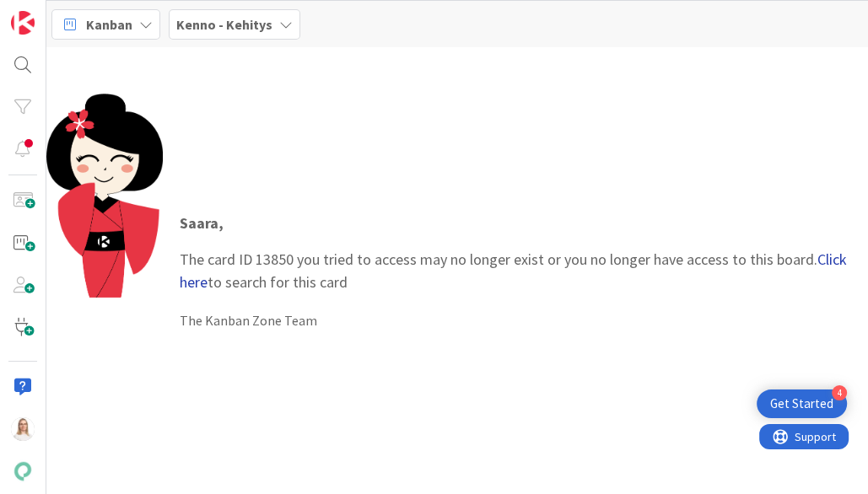 The image size is (868, 494). I want to click on div: Open Get Started checklist, remaining modules: 4, so click(801, 404).